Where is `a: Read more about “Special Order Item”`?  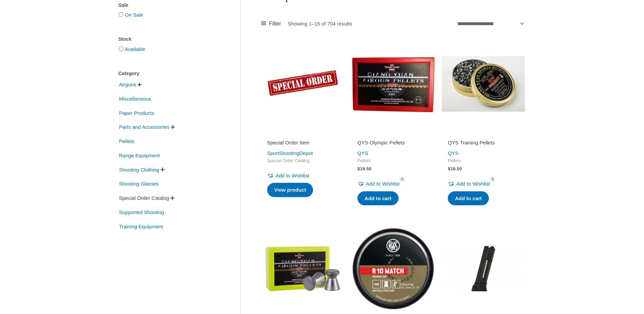
a: Read more about “Special Order Item” is located at coordinates (290, 190).